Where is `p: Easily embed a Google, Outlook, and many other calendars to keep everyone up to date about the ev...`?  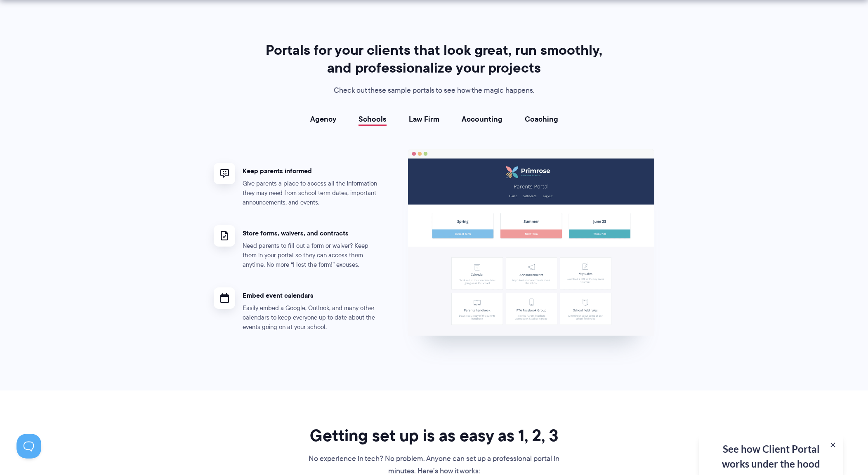 p: Easily embed a Google, Outlook, and many other calendars to keep everyone up to date about the ev... is located at coordinates (313, 318).